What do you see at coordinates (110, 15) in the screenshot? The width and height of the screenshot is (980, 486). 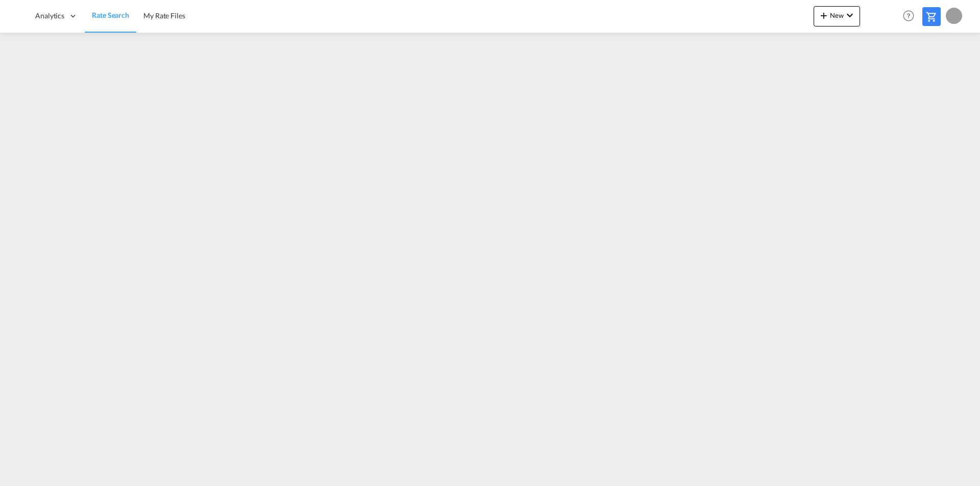 I see `span: Rate Search` at bounding box center [110, 15].